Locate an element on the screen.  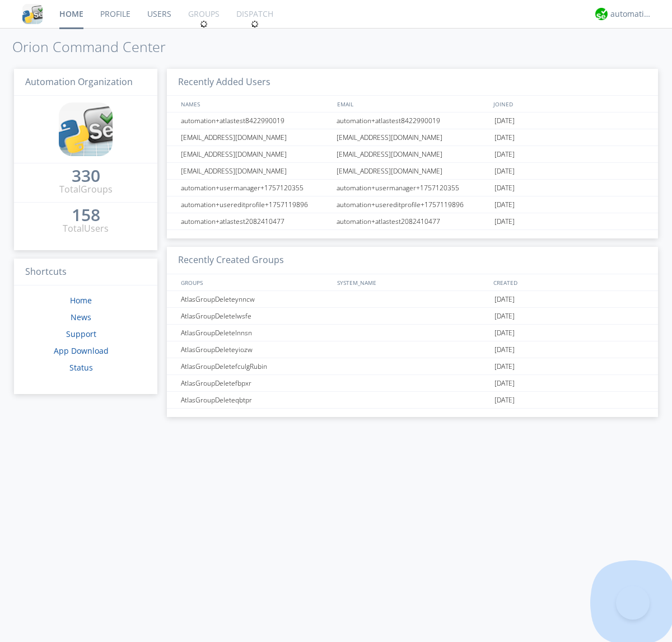
a: News is located at coordinates (81, 317).